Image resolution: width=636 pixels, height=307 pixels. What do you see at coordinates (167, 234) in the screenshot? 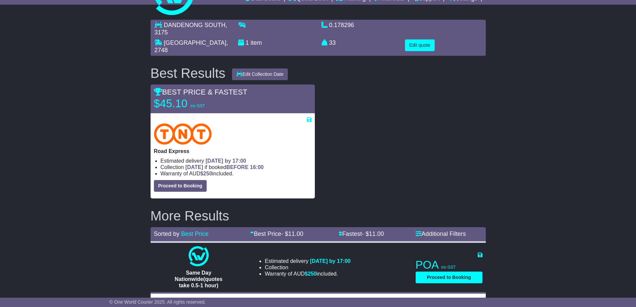
I see `span: Sorted by` at bounding box center [167, 234].